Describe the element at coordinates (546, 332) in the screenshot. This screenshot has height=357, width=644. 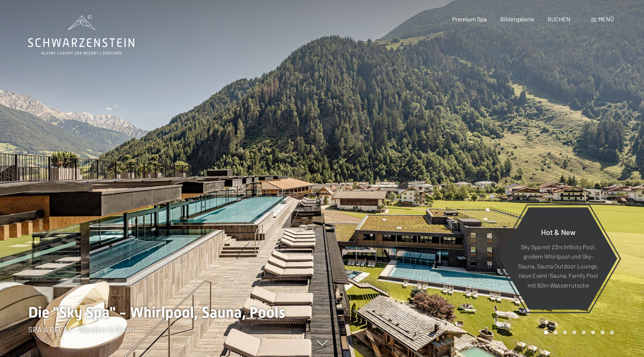
I see `div: Carousel Page 1 (Current Slide)` at that location.